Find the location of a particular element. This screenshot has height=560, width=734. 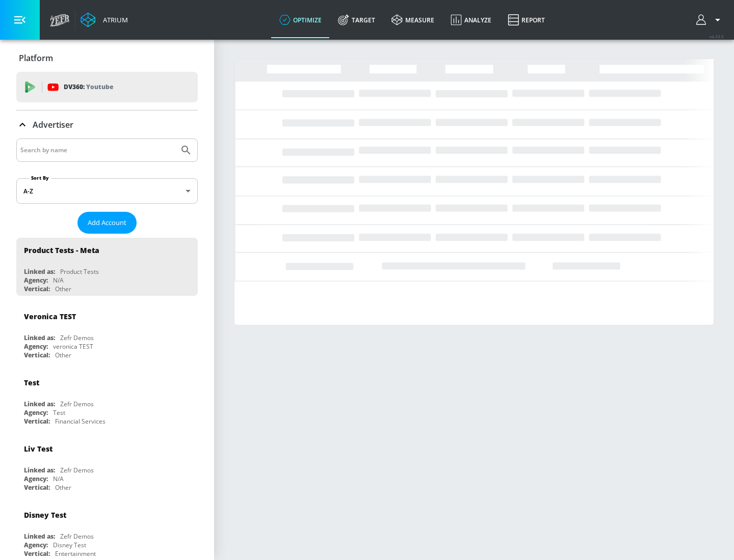

span: v 4.33.5 is located at coordinates (717, 36).